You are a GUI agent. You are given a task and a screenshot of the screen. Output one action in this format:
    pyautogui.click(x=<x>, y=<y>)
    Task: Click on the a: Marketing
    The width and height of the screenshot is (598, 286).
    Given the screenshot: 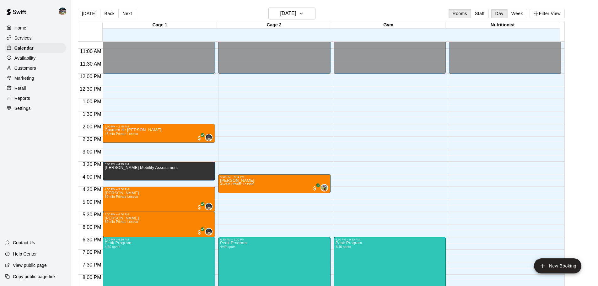 What is the action you would take?
    pyautogui.click(x=35, y=78)
    